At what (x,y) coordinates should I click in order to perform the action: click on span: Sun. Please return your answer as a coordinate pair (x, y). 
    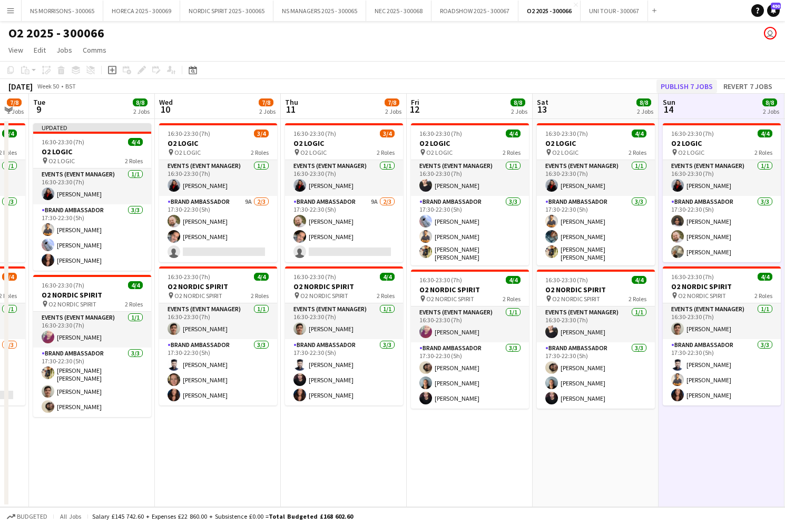
    Looking at the image, I should click on (669, 102).